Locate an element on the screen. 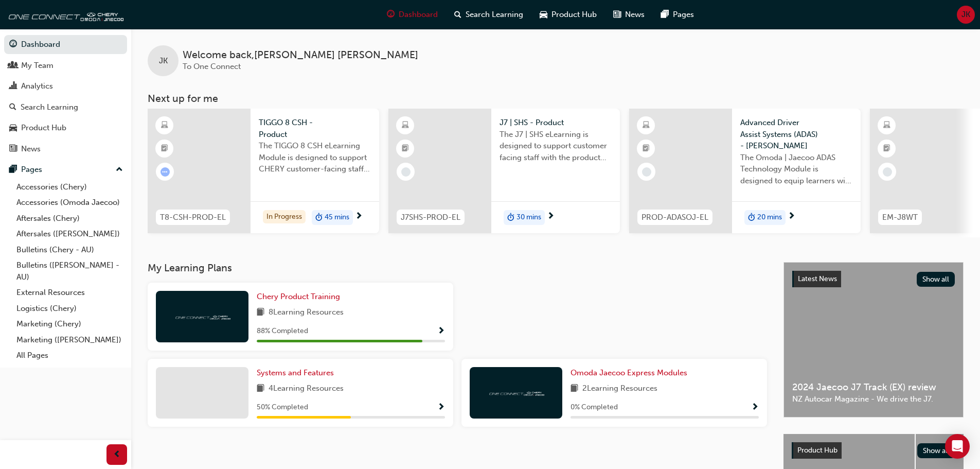 The height and width of the screenshot is (469, 980). span: Omoda Jaecoo Express Modules is located at coordinates (629, 373).